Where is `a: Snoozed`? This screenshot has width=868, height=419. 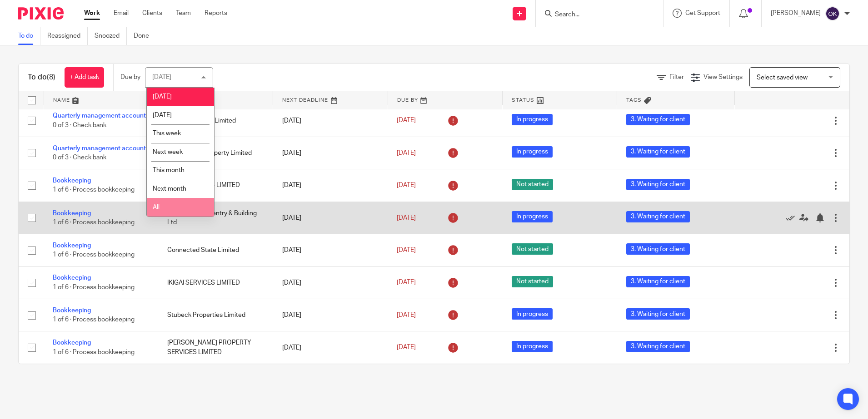
a: Snoozed is located at coordinates (110, 36).